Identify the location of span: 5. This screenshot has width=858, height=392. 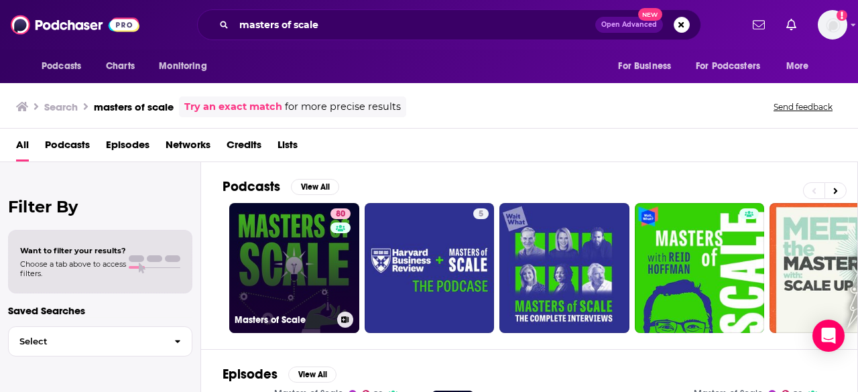
(480, 214).